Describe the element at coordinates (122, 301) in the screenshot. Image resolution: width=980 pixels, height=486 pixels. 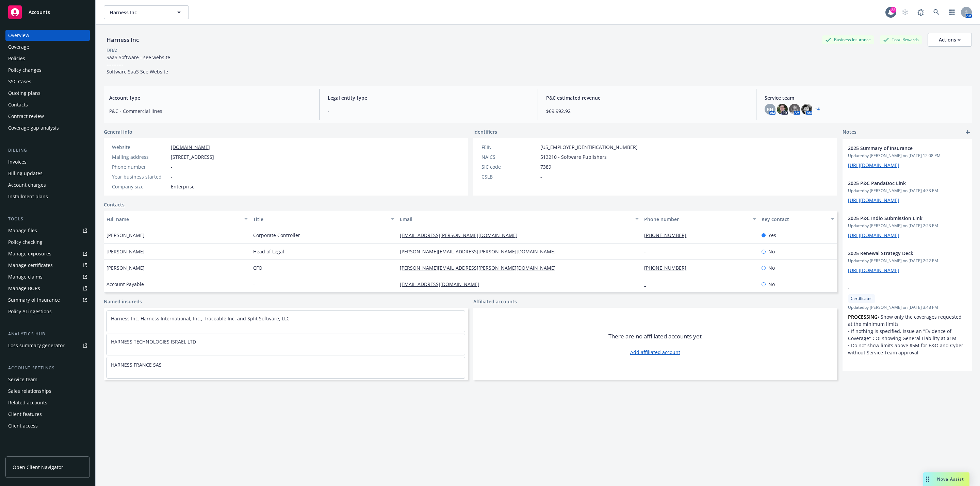
I see `a: Named insureds` at that location.